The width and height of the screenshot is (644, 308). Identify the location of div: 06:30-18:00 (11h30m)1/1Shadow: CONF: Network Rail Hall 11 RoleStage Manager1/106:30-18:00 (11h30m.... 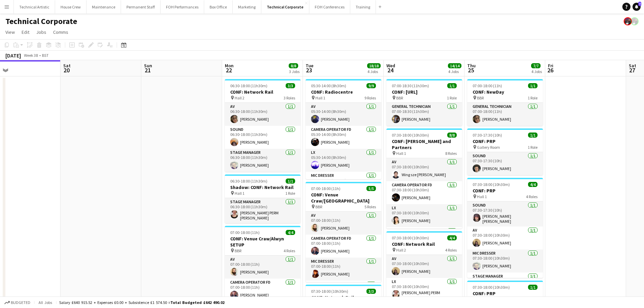
(263, 199).